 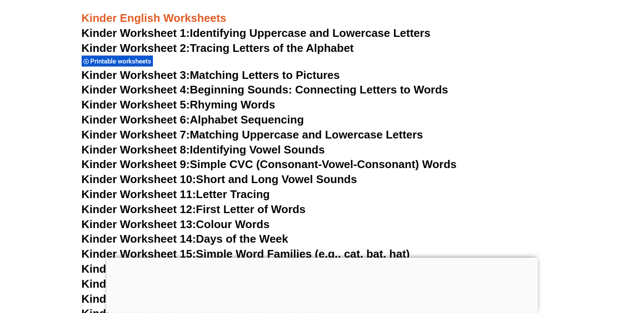 What do you see at coordinates (135, 90) in the screenshot?
I see `span: Kinder Worksheet 4:` at bounding box center [135, 90].